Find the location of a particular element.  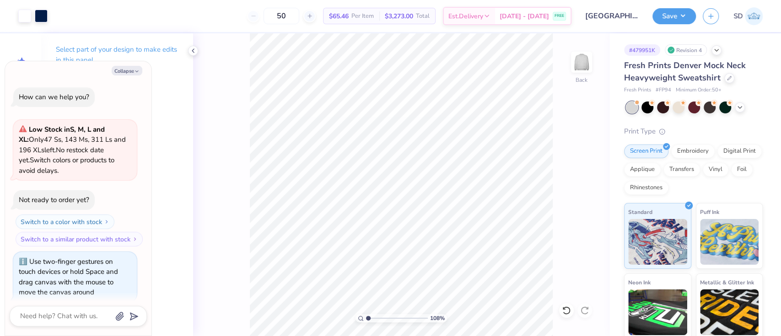

span: $65.46 is located at coordinates (339, 16).